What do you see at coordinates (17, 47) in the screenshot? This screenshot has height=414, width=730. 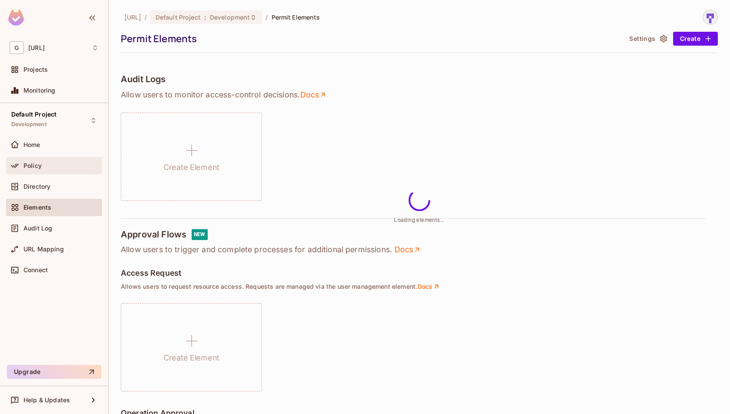 I see `span: G` at bounding box center [17, 47].